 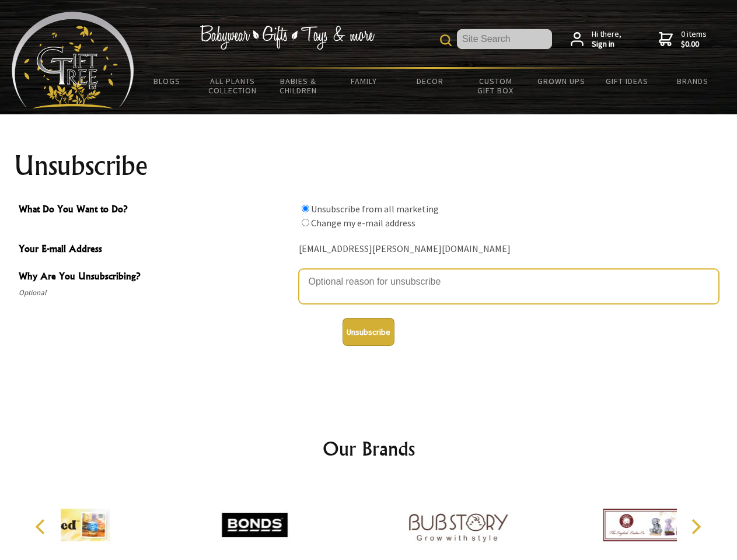 What do you see at coordinates (364, 81) in the screenshot?
I see `a: Family` at bounding box center [364, 81].